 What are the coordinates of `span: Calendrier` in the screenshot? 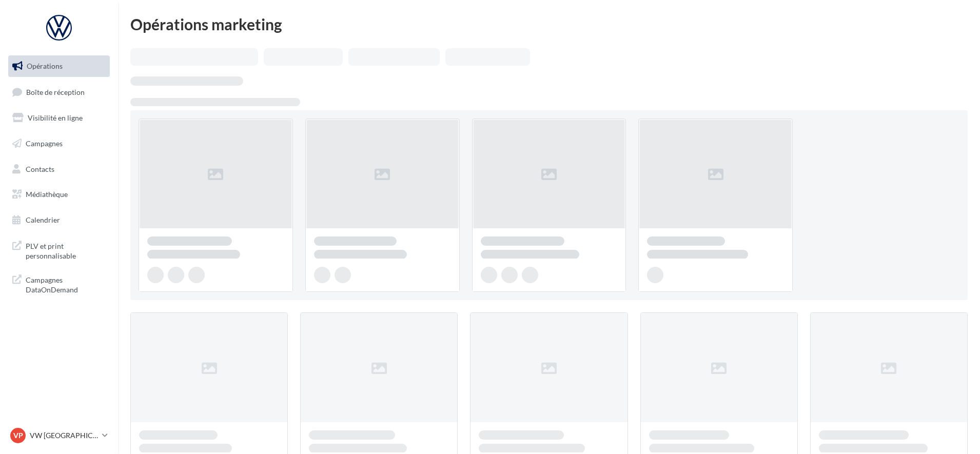 It's located at (43, 219).